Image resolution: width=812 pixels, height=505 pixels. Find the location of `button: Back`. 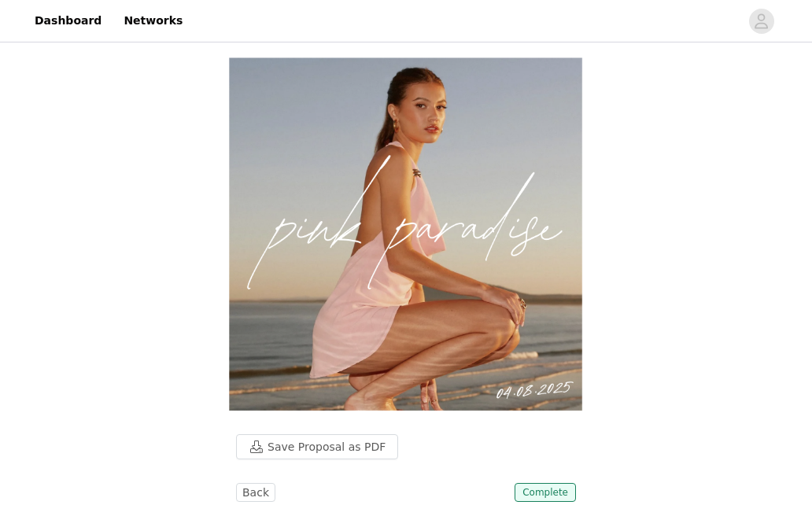

button: Back is located at coordinates (256, 492).